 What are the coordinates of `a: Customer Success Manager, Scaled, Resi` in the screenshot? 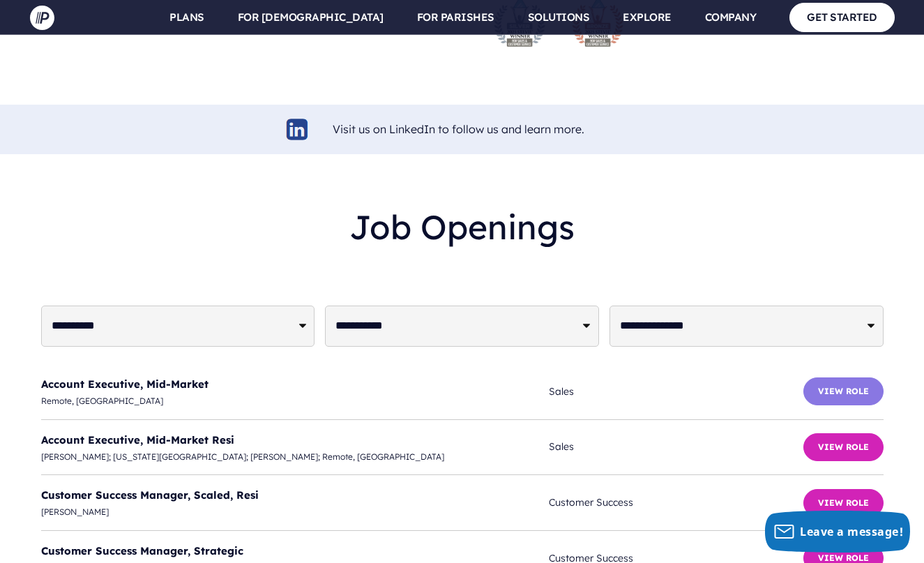 It's located at (150, 494).